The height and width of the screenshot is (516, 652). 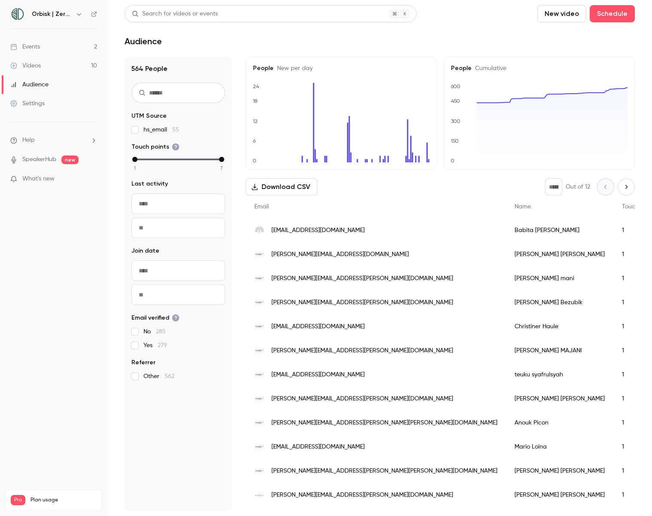 I want to click on a: SpeakerHub, so click(x=39, y=159).